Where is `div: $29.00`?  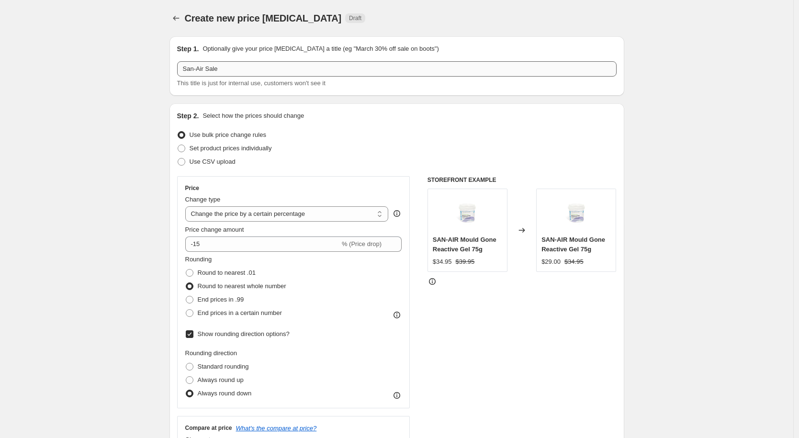 div: $29.00 is located at coordinates (551, 262).